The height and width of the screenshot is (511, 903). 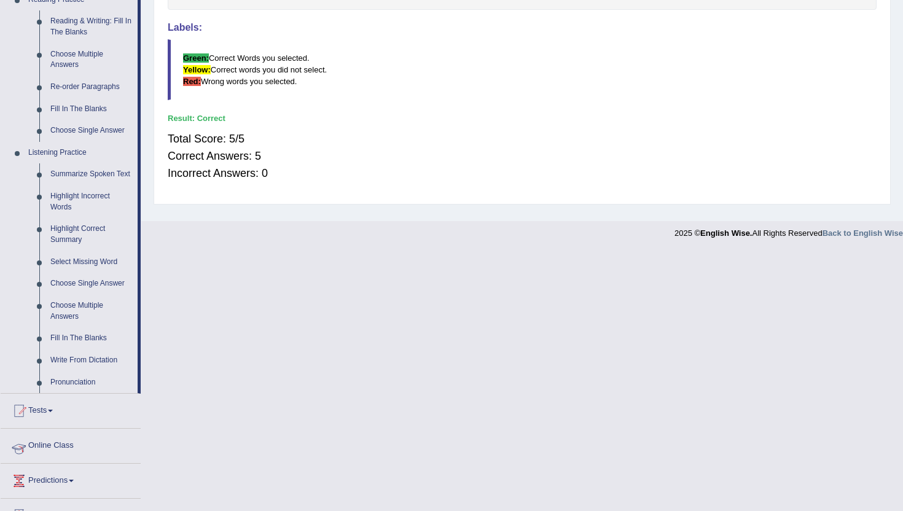 I want to click on a: Highlight Incorrect Words, so click(x=91, y=202).